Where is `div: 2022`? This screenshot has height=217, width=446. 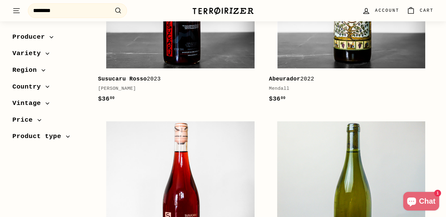 div: 2022 is located at coordinates (348, 79).